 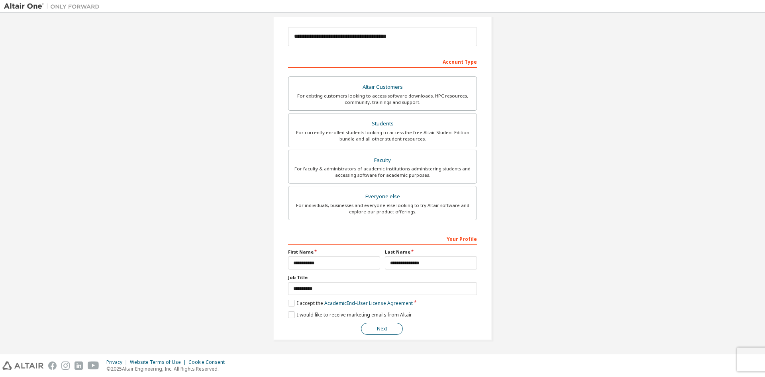 What do you see at coordinates (383, 161) in the screenshot?
I see `div: Faculty` at bounding box center [383, 161].